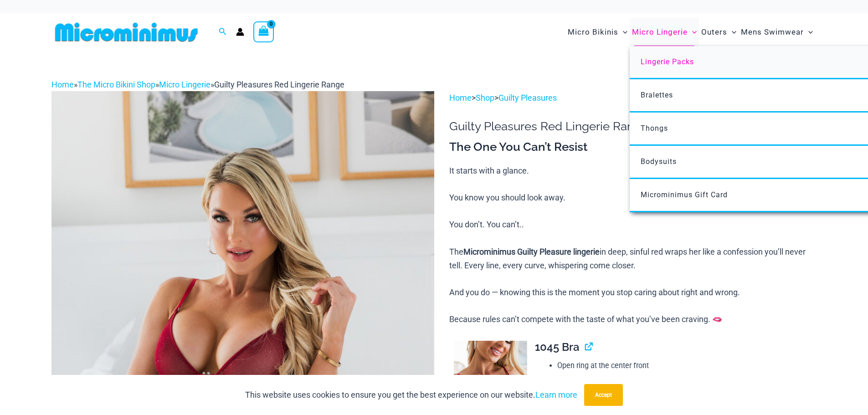 This screenshot has height=415, width=868. What do you see at coordinates (593, 32) in the screenshot?
I see `span: Micro Bikinis` at bounding box center [593, 32].